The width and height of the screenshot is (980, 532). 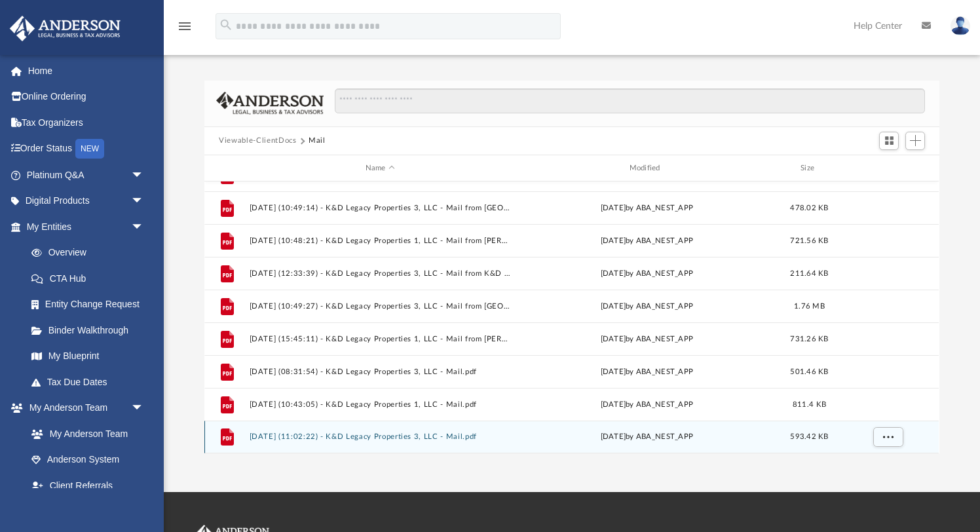 I want to click on a: menu, so click(x=185, y=30).